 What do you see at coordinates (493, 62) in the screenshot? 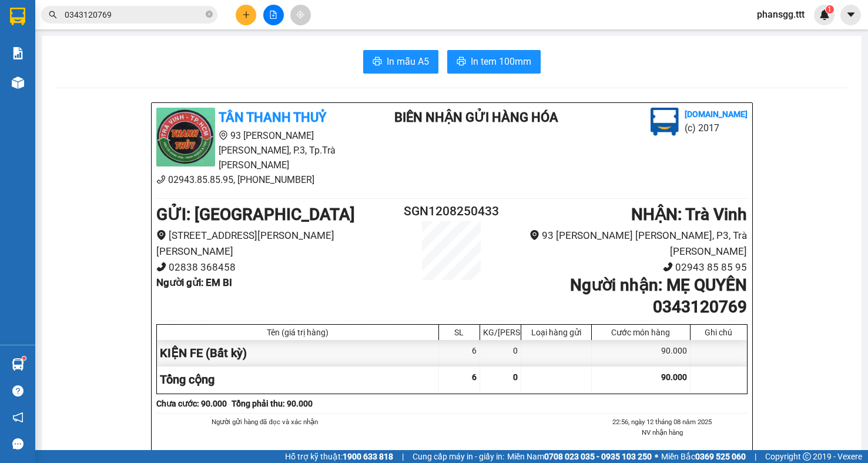
I see `button: printerIn tem 100mm` at bounding box center [493, 62].